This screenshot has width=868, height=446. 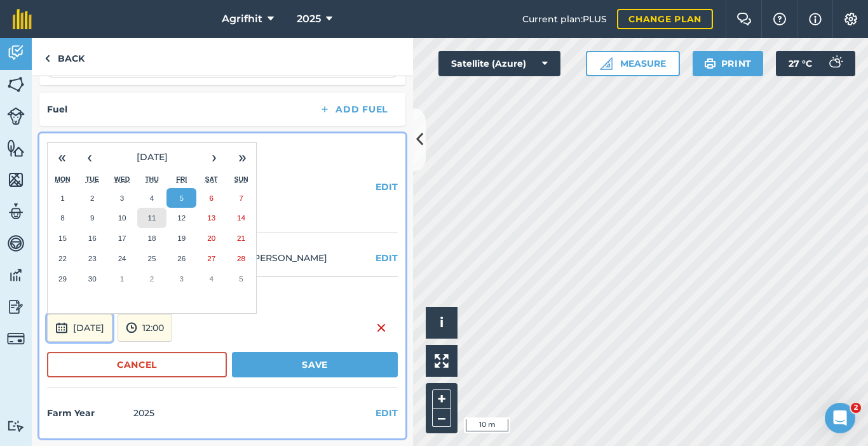 I want to click on button: September 13, 2025, so click(x=211, y=218).